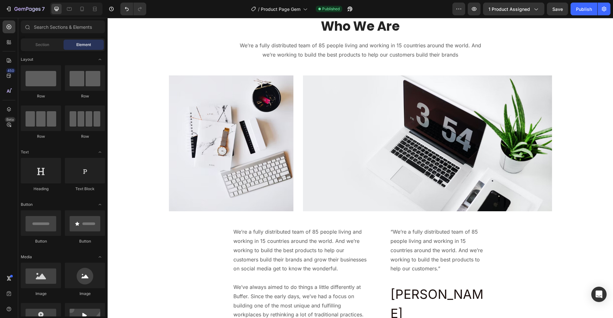  What do you see at coordinates (11, 71) in the screenshot?
I see `div: 450` at bounding box center [11, 71].